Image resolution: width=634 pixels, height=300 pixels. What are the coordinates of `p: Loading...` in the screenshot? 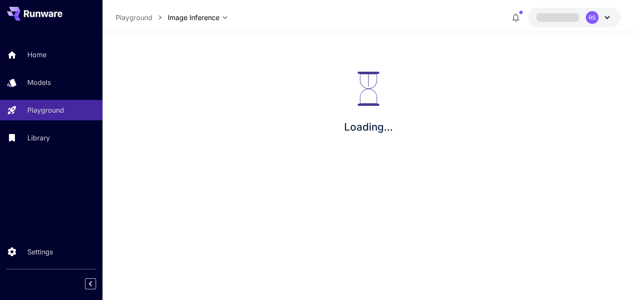 It's located at (368, 127).